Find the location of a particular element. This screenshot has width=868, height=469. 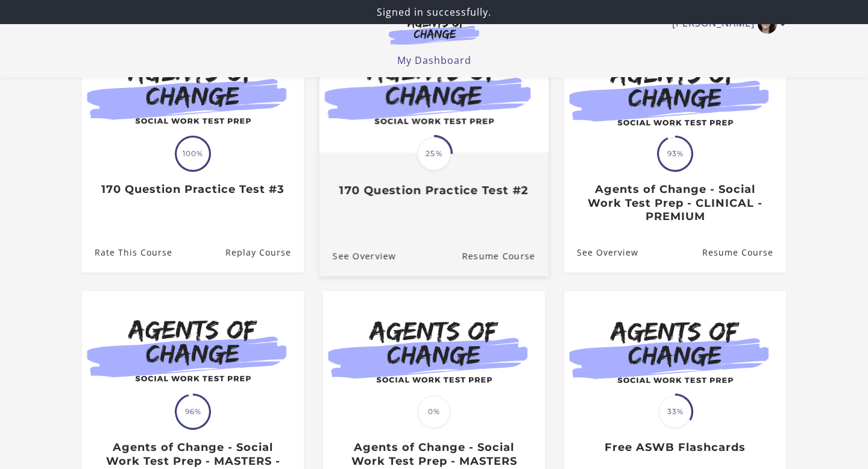

span: 25% is located at coordinates (434, 153).